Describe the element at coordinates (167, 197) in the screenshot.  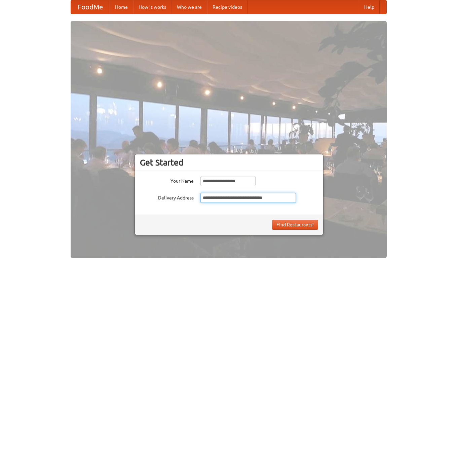
I see `label: Delivery Address` at that location.